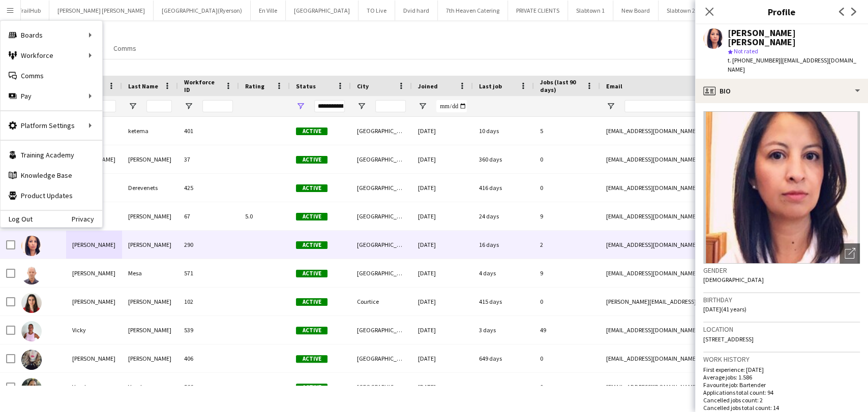 The image size is (868, 412). Describe the element at coordinates (390, 106) in the screenshot. I see `input: City Filter Input` at that location.